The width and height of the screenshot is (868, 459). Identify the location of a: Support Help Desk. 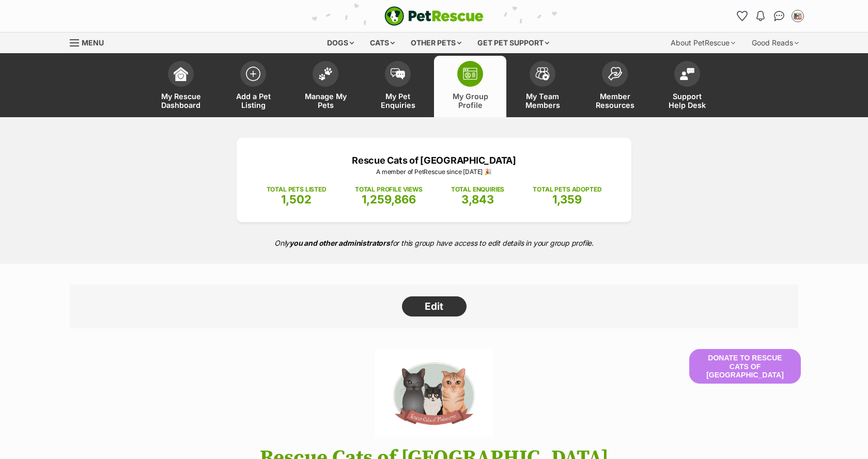
(687, 86).